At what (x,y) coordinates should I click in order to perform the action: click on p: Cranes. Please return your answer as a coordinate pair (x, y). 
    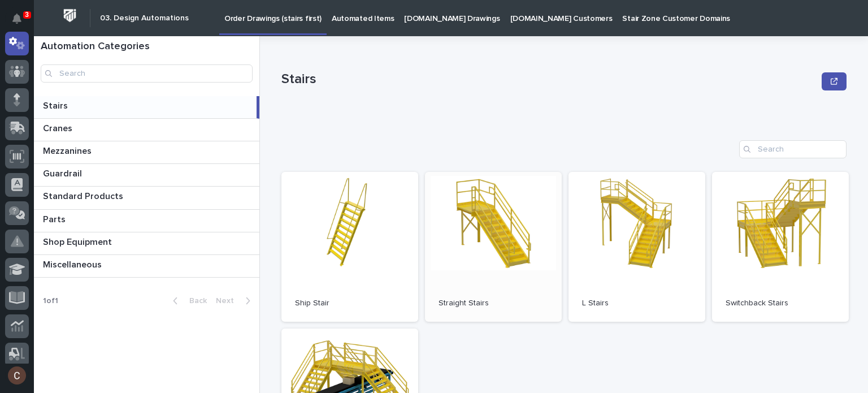
    Looking at the image, I should click on (58, 127).